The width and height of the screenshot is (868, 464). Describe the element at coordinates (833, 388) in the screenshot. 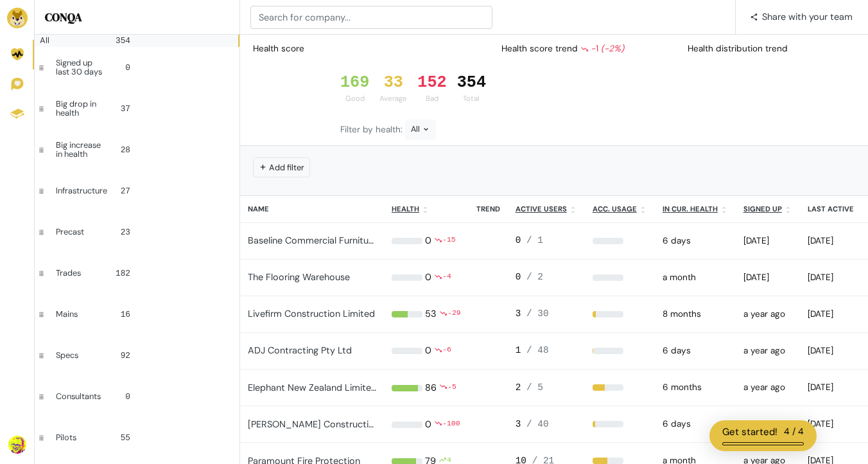

I see `div: 2025-09-08 09:43am` at that location.